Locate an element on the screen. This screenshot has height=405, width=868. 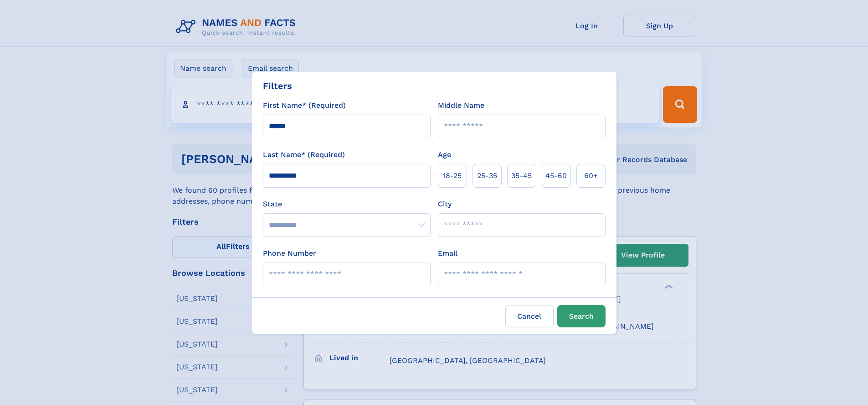
span: 45‑60 is located at coordinates (556, 175).